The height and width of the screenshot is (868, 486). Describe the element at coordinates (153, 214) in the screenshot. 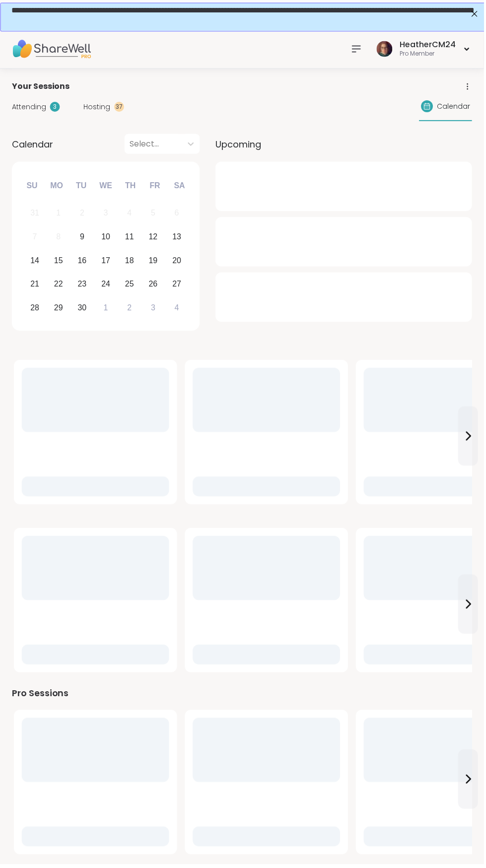

I see `div: Not available Friday, September 5th, 2025` at that location.